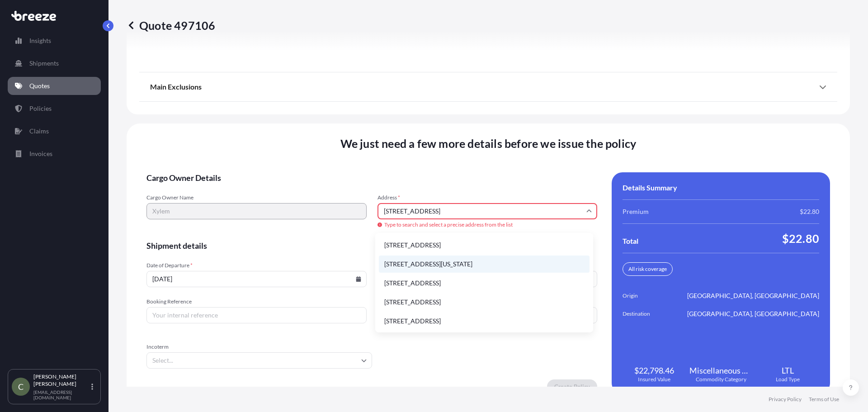  I want to click on p: Policies, so click(40, 108).